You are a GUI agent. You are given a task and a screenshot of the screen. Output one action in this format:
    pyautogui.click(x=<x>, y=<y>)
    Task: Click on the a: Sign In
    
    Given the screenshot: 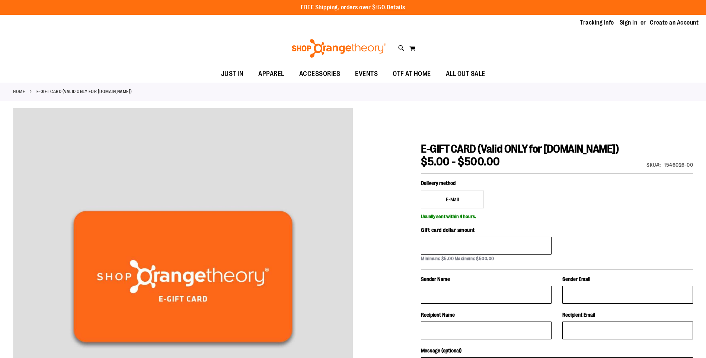 What is the action you would take?
    pyautogui.click(x=628, y=23)
    